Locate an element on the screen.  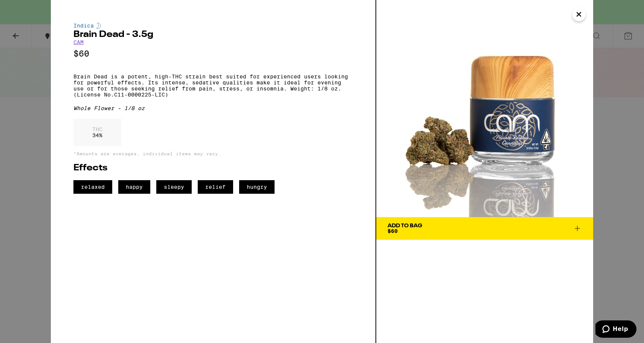
span: happy is located at coordinates (134, 187).